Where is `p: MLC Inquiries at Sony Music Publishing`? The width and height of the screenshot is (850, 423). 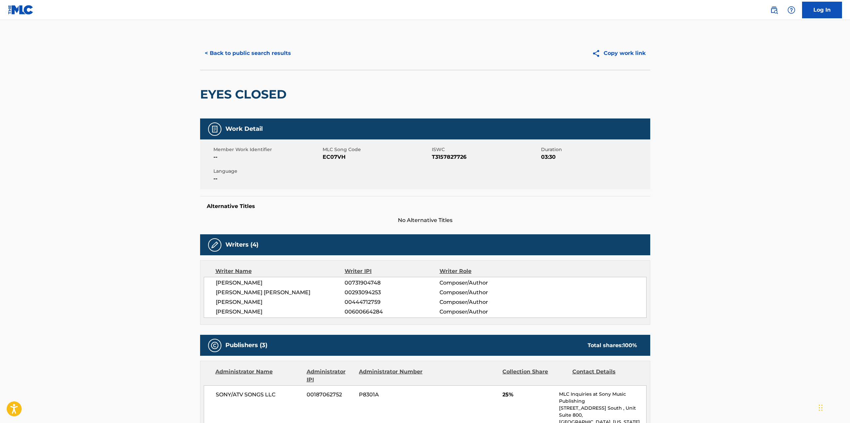 p: MLC Inquiries at Sony Music Publishing is located at coordinates (602, 398).